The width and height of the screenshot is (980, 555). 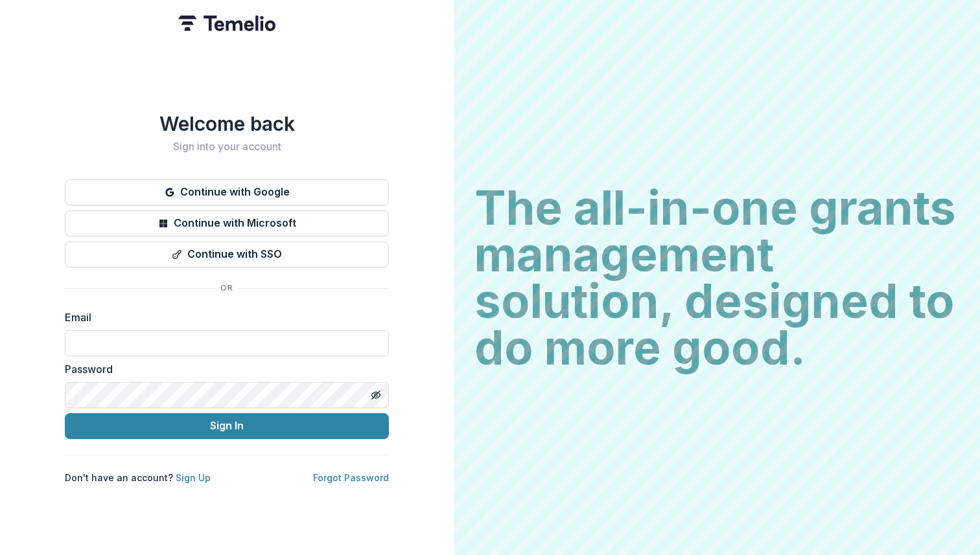 I want to click on button: Continue with Microsoft, so click(x=227, y=224).